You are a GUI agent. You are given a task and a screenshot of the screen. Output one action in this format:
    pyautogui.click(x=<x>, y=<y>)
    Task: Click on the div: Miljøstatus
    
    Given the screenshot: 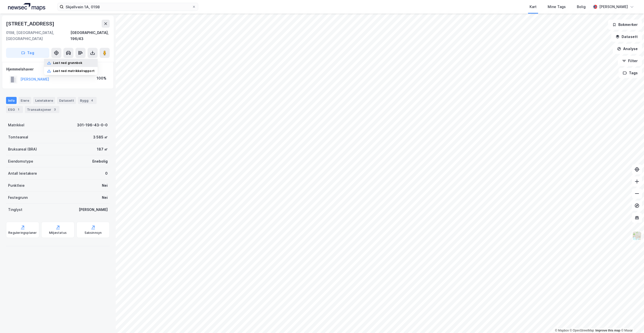 What is the action you would take?
    pyautogui.click(x=58, y=233)
    